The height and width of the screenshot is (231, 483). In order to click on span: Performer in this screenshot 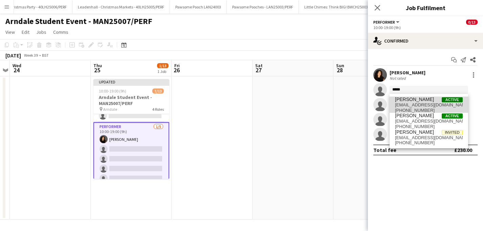, I will do `click(384, 22)`.